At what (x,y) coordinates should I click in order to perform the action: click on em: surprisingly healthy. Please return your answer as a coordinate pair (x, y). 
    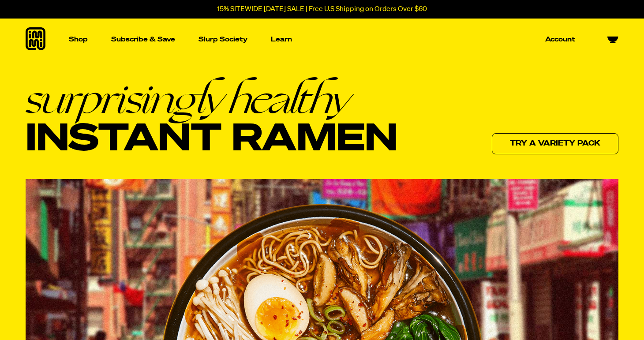
    Looking at the image, I should click on (212, 99).